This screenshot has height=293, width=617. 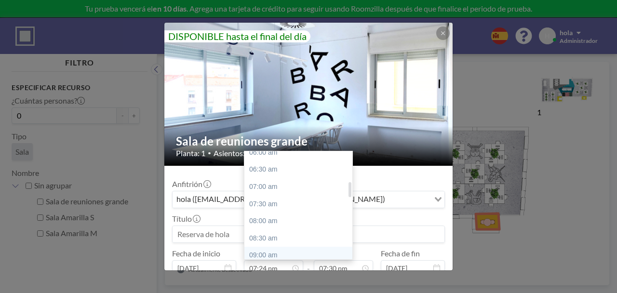 I want to click on label: Fecha de inicio, so click(x=196, y=254).